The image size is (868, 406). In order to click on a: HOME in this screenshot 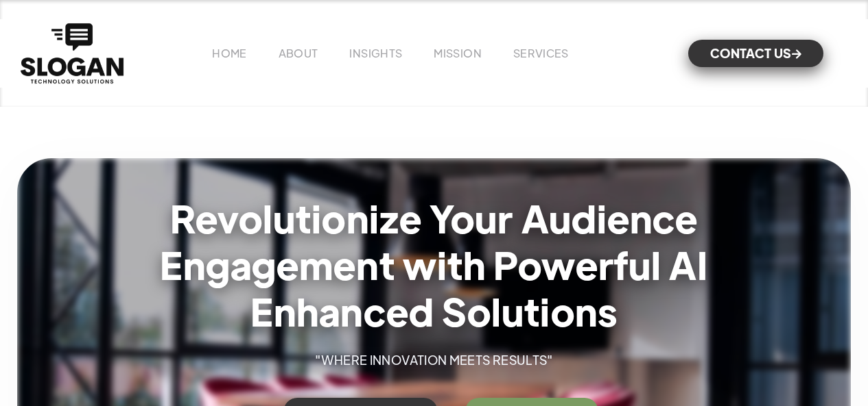, I will do `click(229, 52)`.